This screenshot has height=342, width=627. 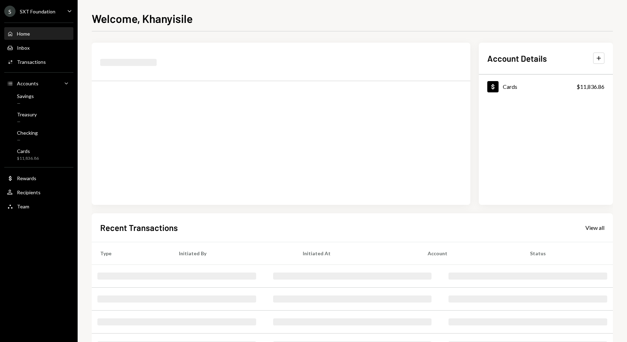 I want to click on div: Savings, so click(x=25, y=96).